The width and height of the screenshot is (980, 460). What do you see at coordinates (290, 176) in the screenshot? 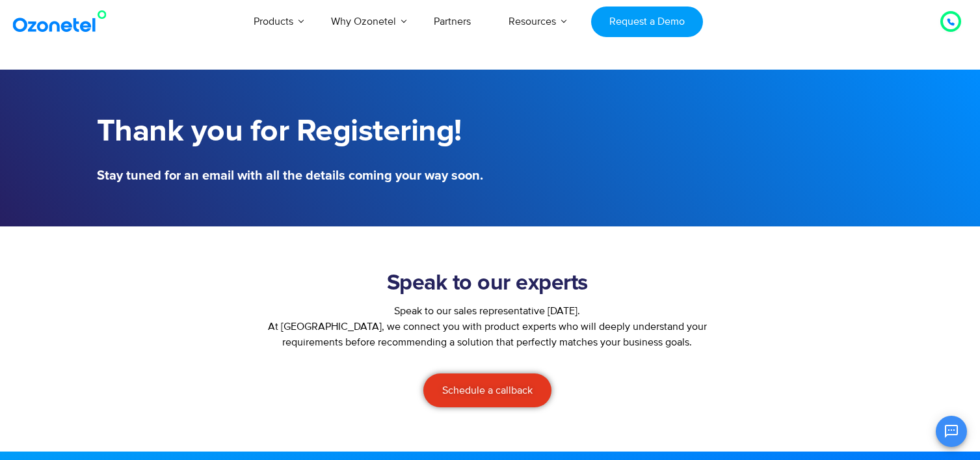
I see `h5: Stay tuned for an email with all the details coming your way soon.` at bounding box center [290, 176].